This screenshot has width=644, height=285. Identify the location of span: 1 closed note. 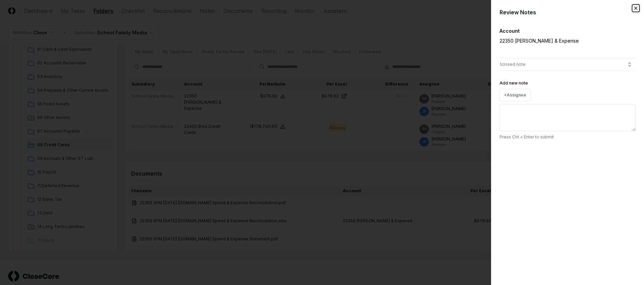
(512, 65).